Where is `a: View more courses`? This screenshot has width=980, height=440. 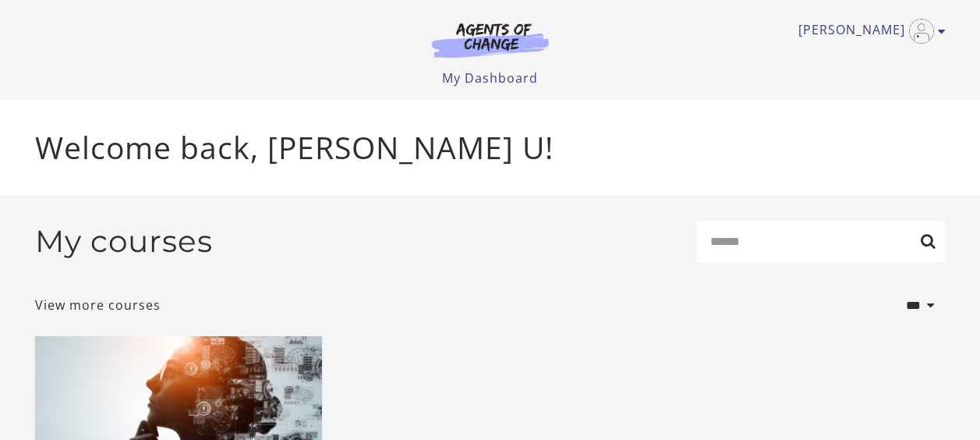
a: View more courses is located at coordinates (98, 305).